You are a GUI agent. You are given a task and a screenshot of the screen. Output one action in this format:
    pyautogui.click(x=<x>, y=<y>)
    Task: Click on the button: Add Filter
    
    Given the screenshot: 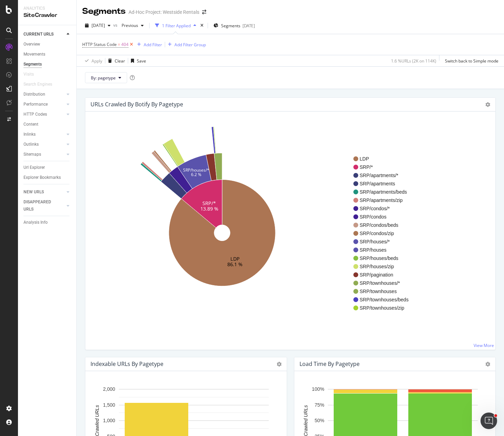 What is the action you would take?
    pyautogui.click(x=148, y=45)
    